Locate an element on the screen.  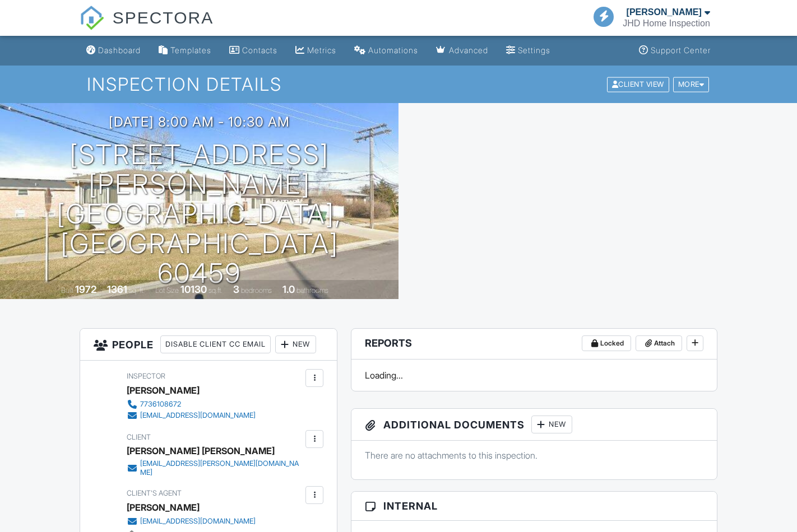
span: Client is located at coordinates (139, 437).